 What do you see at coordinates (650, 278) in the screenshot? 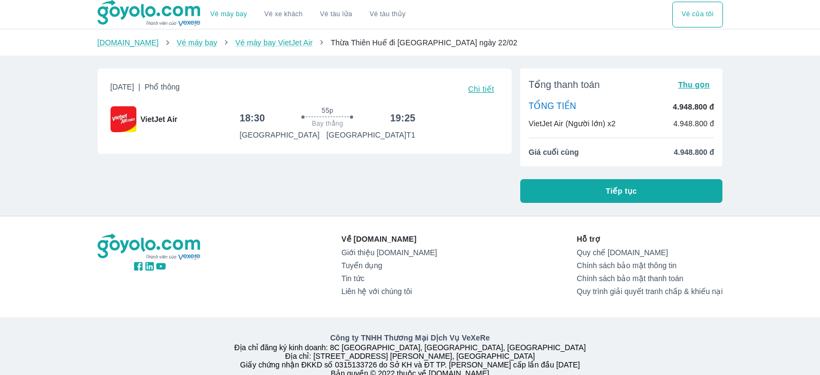
I see `a: Chính sách bảo mật thanh toán` at bounding box center [650, 278].